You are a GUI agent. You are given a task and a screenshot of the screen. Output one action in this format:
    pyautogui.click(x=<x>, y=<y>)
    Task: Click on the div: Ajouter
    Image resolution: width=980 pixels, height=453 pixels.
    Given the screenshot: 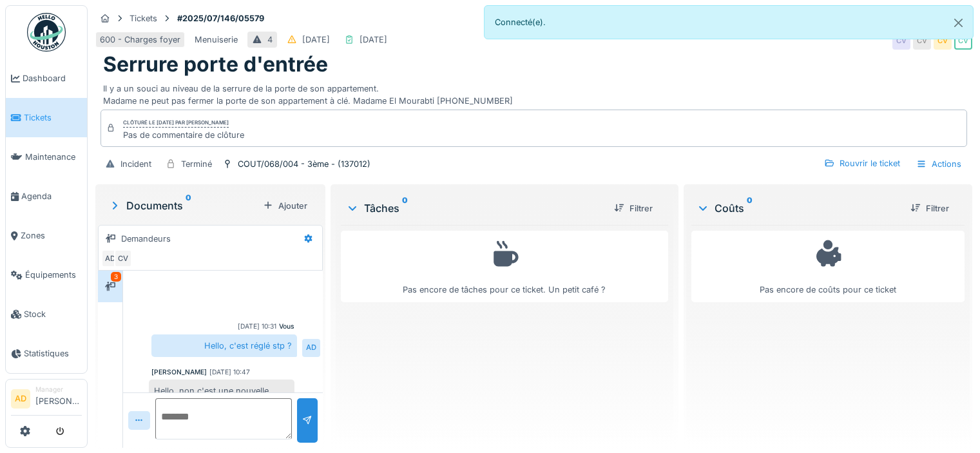 What is the action you would take?
    pyautogui.click(x=285, y=206)
    